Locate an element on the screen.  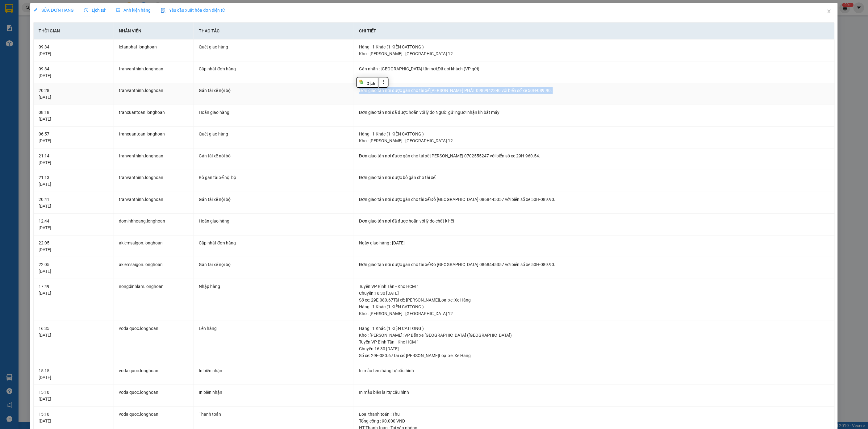
th: Chi tiết is located at coordinates (594, 31).